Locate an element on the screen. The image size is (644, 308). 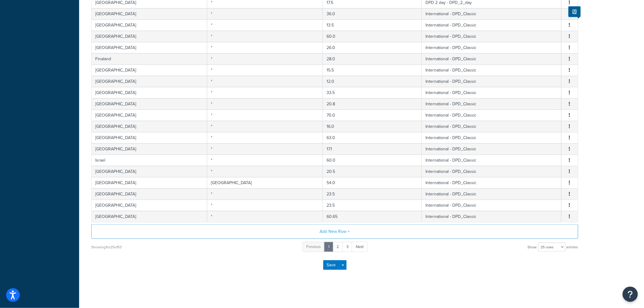
span: Previous is located at coordinates (313, 246).